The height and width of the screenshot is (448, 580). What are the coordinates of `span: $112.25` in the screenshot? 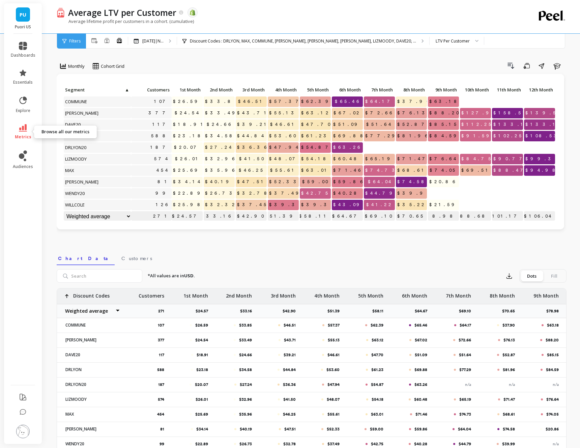 It's located at (478, 124).